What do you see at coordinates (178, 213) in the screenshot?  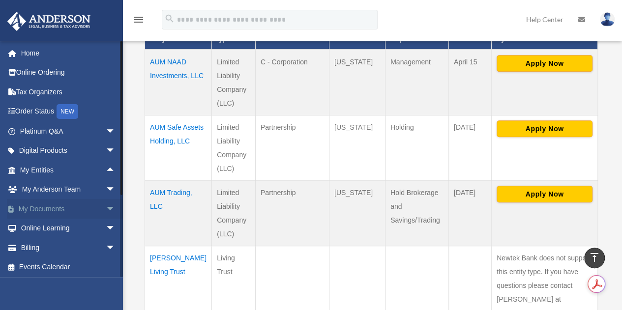 I see `td: AUM Trading, LLC` at bounding box center [178, 213].